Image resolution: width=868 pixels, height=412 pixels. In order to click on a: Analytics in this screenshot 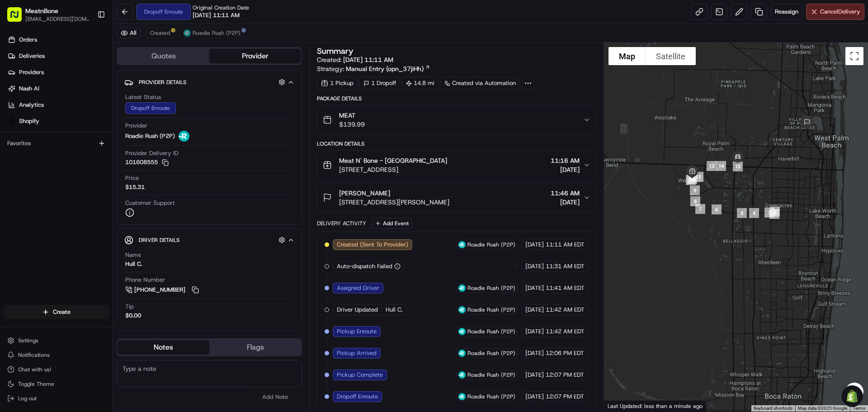, I will do `click(58, 105)`.